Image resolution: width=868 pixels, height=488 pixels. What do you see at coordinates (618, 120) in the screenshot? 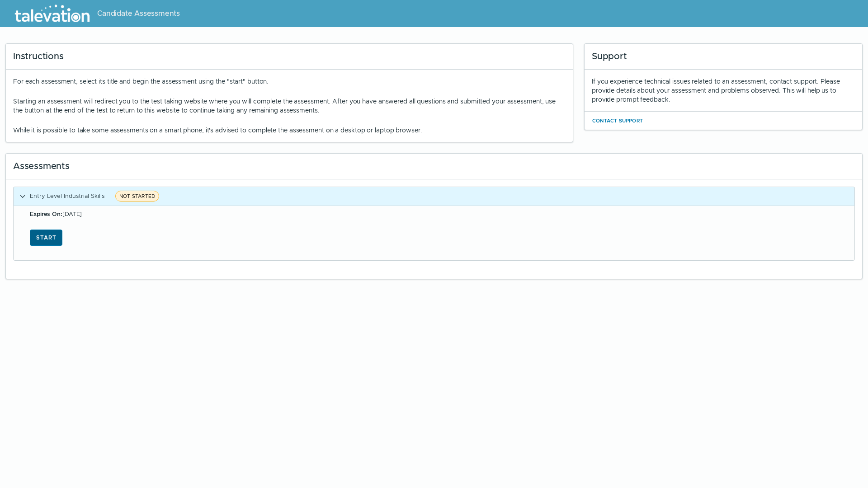
I see `button: Contact Support` at bounding box center [618, 120].